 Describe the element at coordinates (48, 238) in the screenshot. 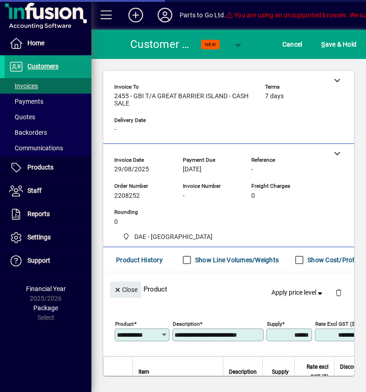

I see `a: Settings` at that location.